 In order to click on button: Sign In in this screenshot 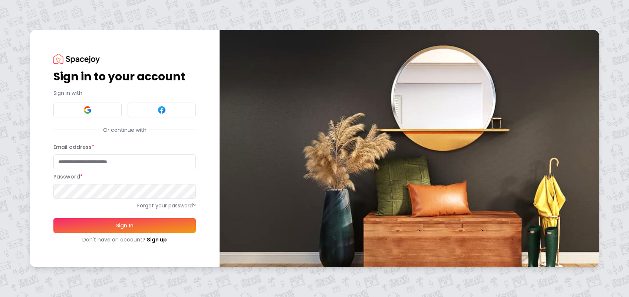, I will do `click(125, 226)`.